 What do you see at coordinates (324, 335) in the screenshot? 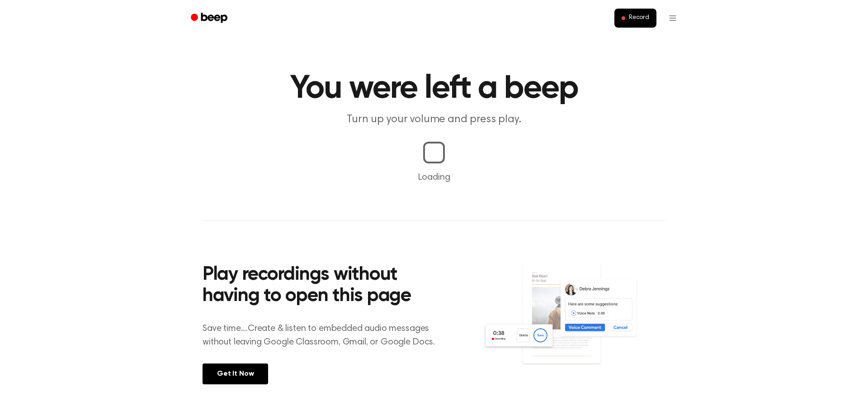
I see `p: Save time....Create & listen to embedded audio messages without leaving Google Classroom, Gmail, ...` at bounding box center [324, 335].